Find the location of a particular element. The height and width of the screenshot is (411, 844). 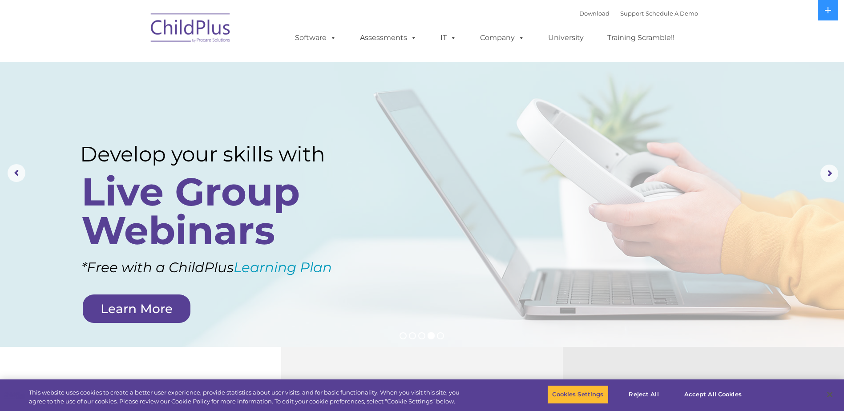

a: Assessments is located at coordinates (388, 38).